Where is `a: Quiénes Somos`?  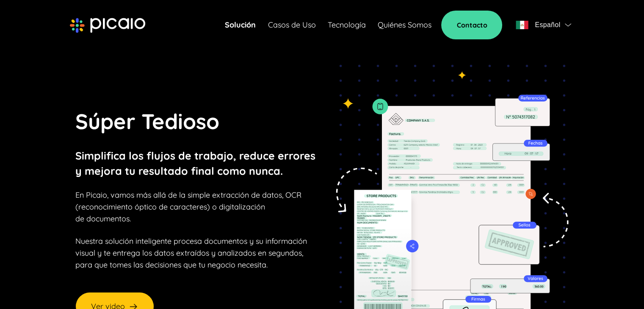
a: Quiénes Somos is located at coordinates (404, 25).